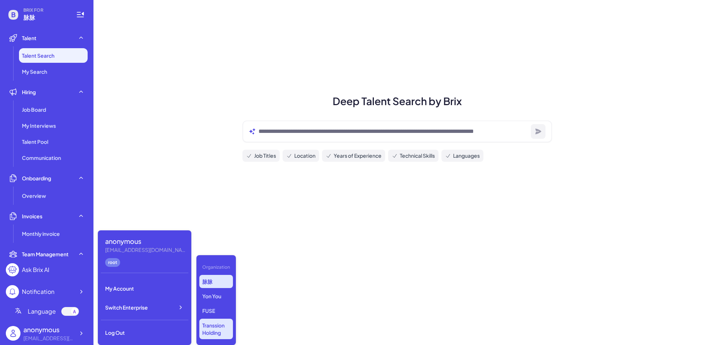 Image resolution: width=701 pixels, height=345 pixels. I want to click on span: Team Management, so click(45, 254).